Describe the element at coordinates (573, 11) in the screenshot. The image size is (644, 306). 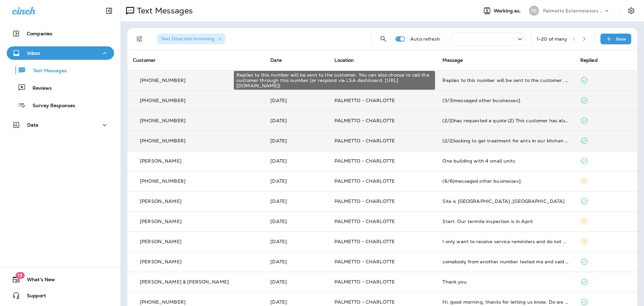
I see `p: Palmetto Exterminators LLC` at that location.